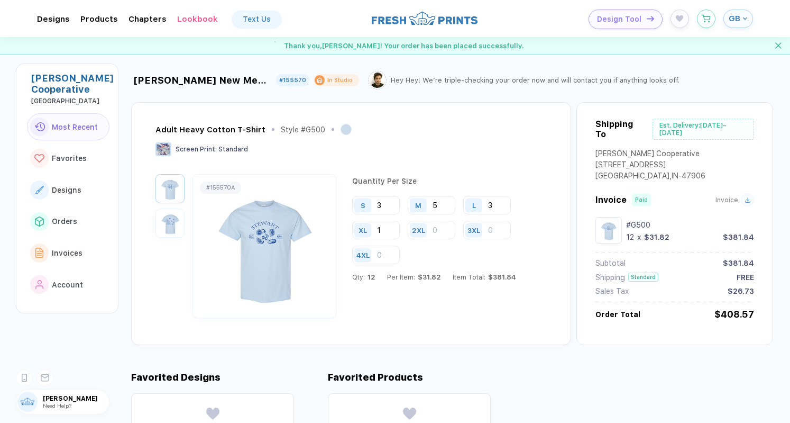 The height and width of the screenshot is (423, 790). Describe the element at coordinates (620, 129) in the screenshot. I see `div: Shipping To` at that location.